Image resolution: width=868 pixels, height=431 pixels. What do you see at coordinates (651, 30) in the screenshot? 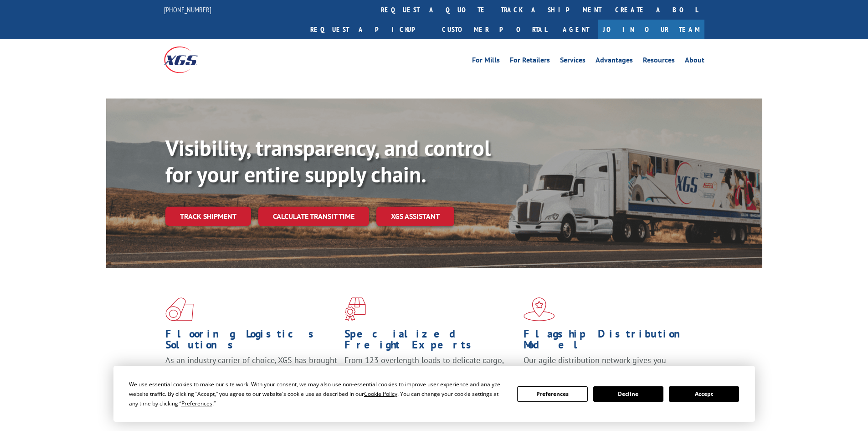
I see `a: Join Our Team` at bounding box center [651, 30].